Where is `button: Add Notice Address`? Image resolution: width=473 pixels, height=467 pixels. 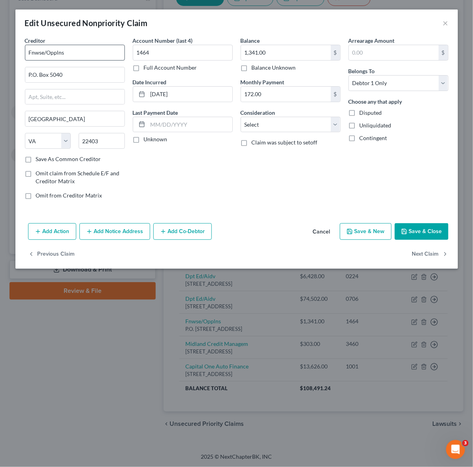 button: Add Notice Address is located at coordinates (115, 231).